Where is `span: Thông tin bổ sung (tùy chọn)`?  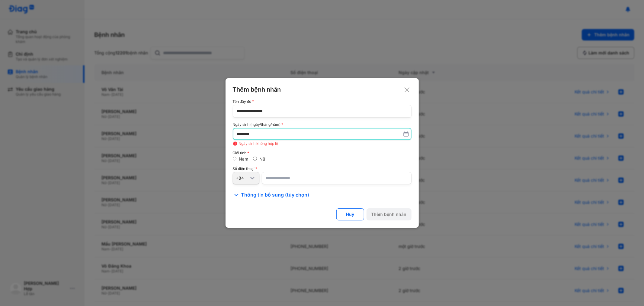
span: Thông tin bổ sung (tùy chọn) is located at coordinates (275, 195).